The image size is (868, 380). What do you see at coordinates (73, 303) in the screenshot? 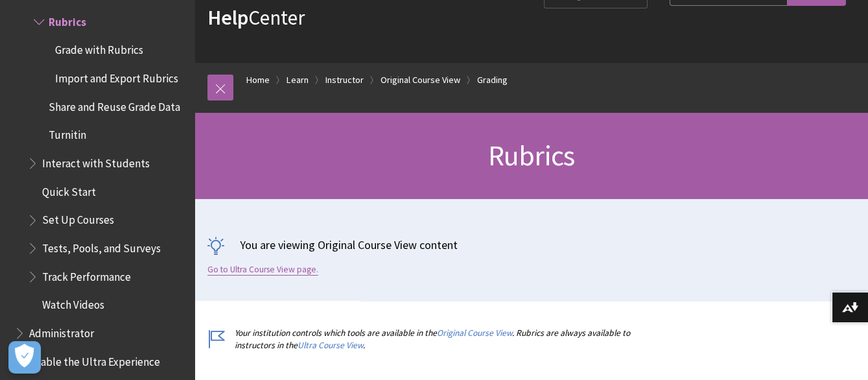
I see `span: Watch Videos` at bounding box center [73, 303].